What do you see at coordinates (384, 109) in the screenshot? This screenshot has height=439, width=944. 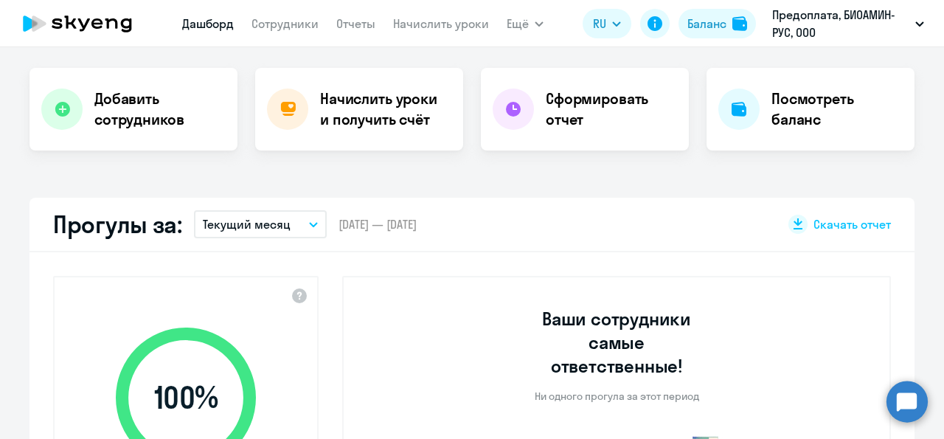 I see `h4: Начислить уроки и получить счёт` at bounding box center [384, 109].